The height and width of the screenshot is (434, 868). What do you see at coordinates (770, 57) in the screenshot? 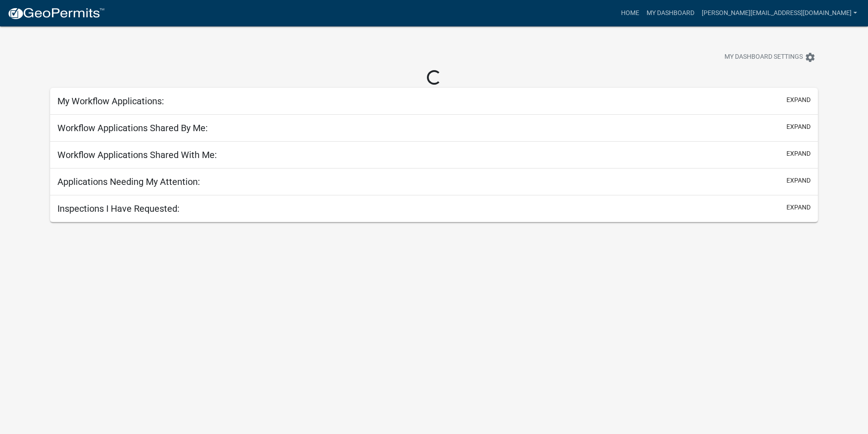
I see `button: My Dashboard Settingssettings` at bounding box center [770, 57].